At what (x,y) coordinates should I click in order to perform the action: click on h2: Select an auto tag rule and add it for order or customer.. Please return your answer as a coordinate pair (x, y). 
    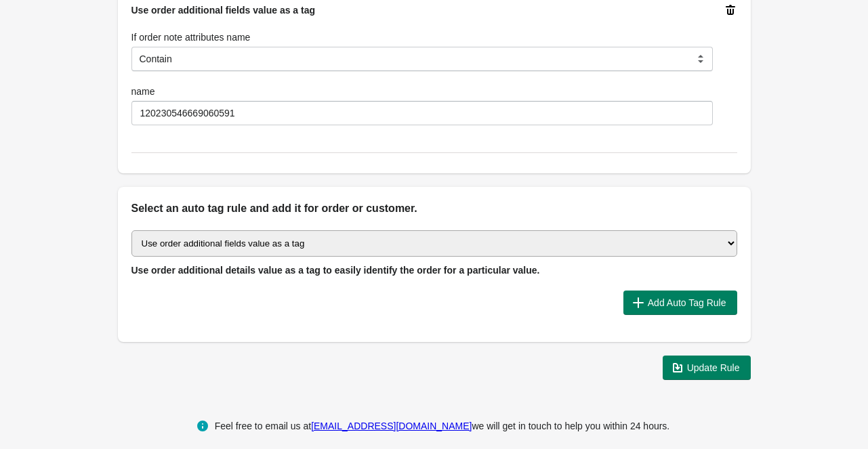
    Looking at the image, I should click on (434, 209).